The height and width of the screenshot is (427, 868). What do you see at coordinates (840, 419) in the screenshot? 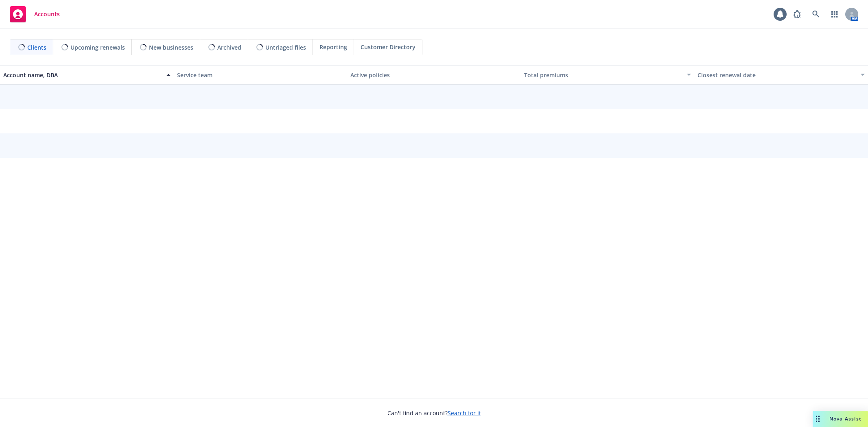
I see `button: Nova Assist` at bounding box center [840, 419].